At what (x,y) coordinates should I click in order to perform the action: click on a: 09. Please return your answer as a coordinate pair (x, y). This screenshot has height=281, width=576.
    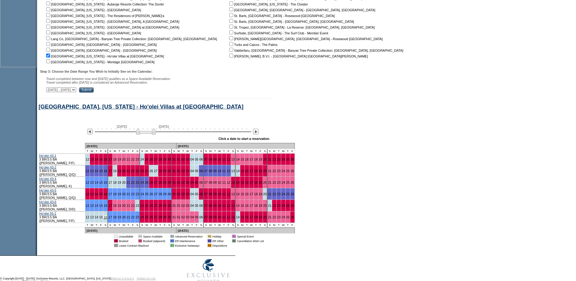
    Looking at the image, I should click on (215, 194).